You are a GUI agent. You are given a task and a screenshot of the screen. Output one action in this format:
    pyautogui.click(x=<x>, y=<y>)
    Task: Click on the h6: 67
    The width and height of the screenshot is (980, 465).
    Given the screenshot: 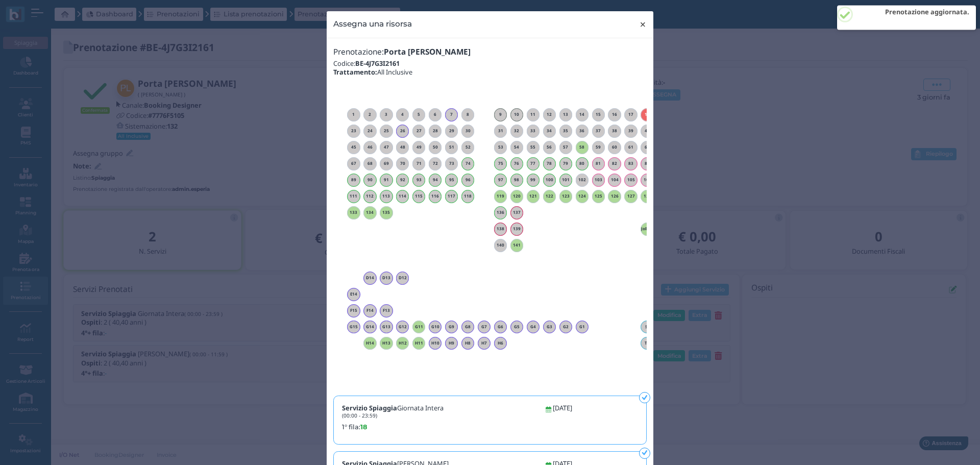 What is the action you would take?
    pyautogui.click(x=354, y=163)
    